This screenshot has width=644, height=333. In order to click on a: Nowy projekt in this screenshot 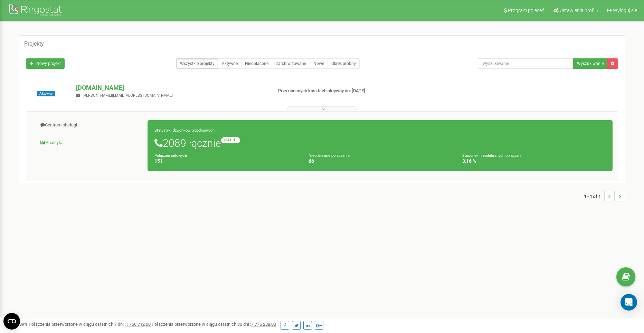, I will do `click(45, 64)`.